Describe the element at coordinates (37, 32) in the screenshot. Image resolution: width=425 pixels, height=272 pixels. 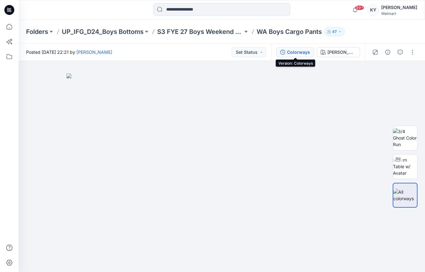
I see `a: Folders` at that location.